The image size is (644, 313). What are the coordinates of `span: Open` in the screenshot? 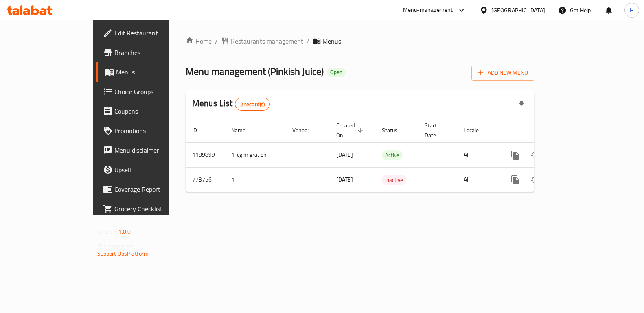 It's located at (336, 72).